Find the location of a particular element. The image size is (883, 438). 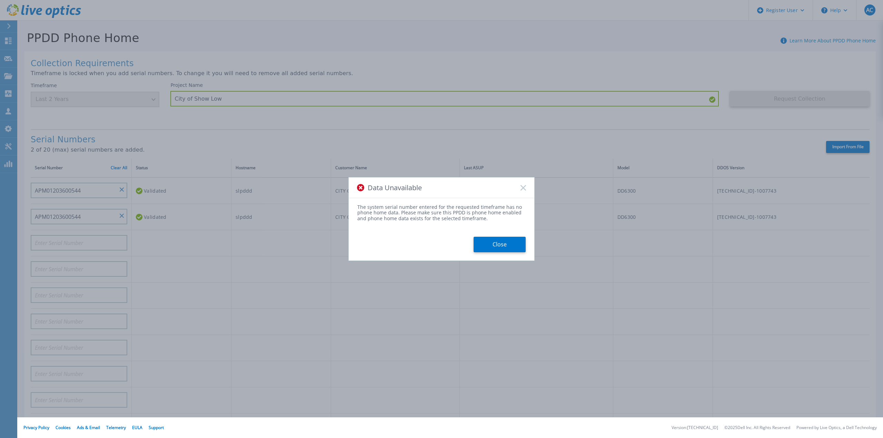

a: Ads & Email is located at coordinates (88, 428).